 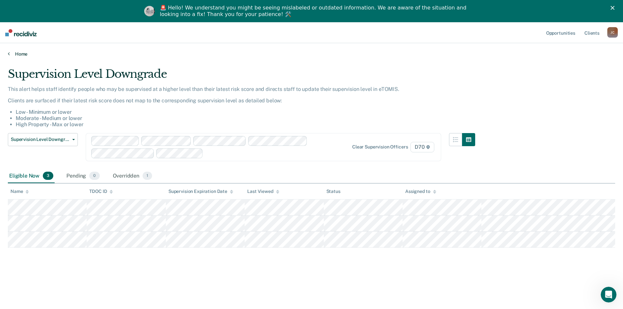 What do you see at coordinates (201, 191) in the screenshot?
I see `div: Supervision Expiration Date` at bounding box center [201, 191].